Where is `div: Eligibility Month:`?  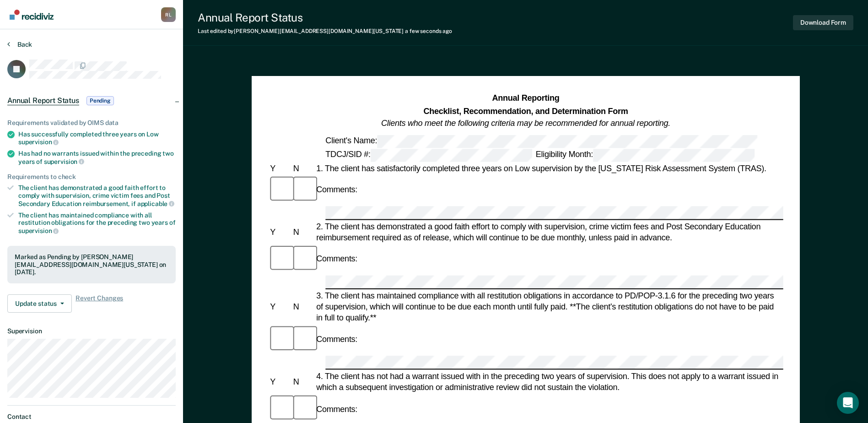 div: Eligibility Month: is located at coordinates (645, 155).